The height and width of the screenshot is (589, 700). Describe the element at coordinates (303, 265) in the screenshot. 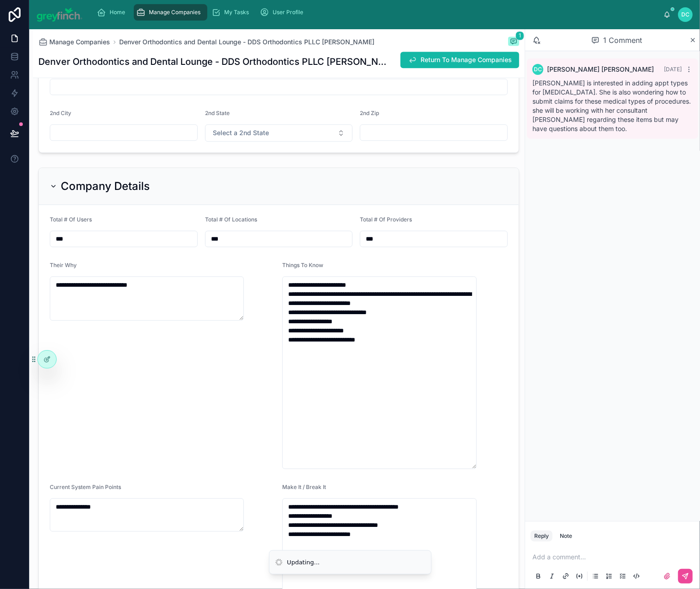

I see `span: Things To Know` at that location.